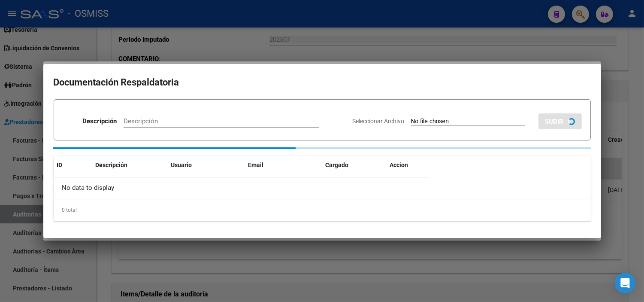 The width and height of the screenshot is (644, 302). Describe the element at coordinates (73, 165) in the screenshot. I see `datatable-header-cell: ID` at that location.